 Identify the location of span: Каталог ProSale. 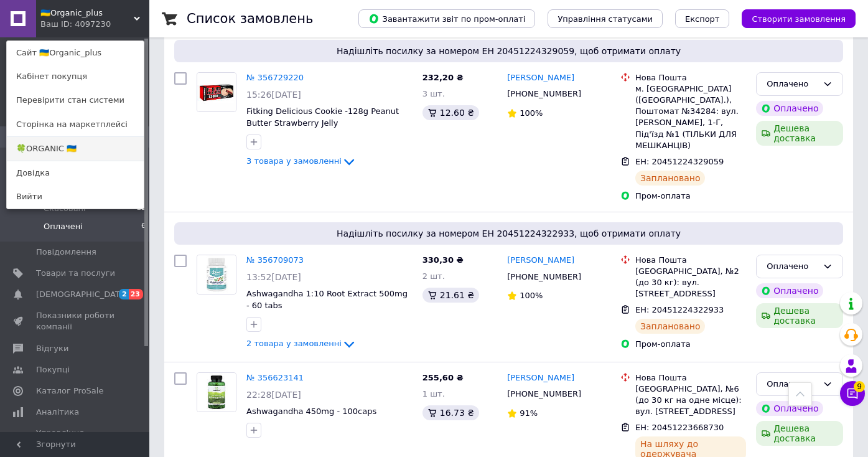
(70, 391).